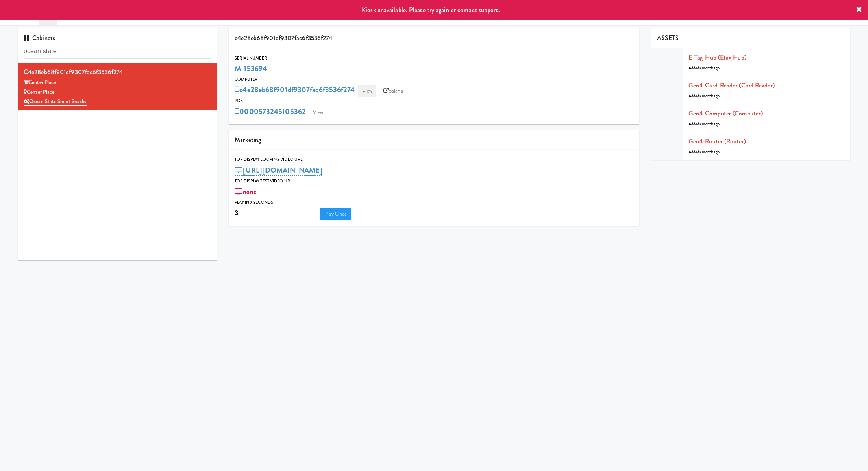  Describe the element at coordinates (39, 38) in the screenshot. I see `span: Cabinets` at that location.